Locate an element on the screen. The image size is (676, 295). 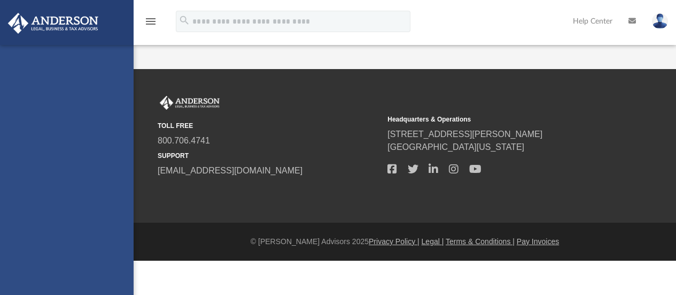
small: TOLL FREE is located at coordinates (269, 126).